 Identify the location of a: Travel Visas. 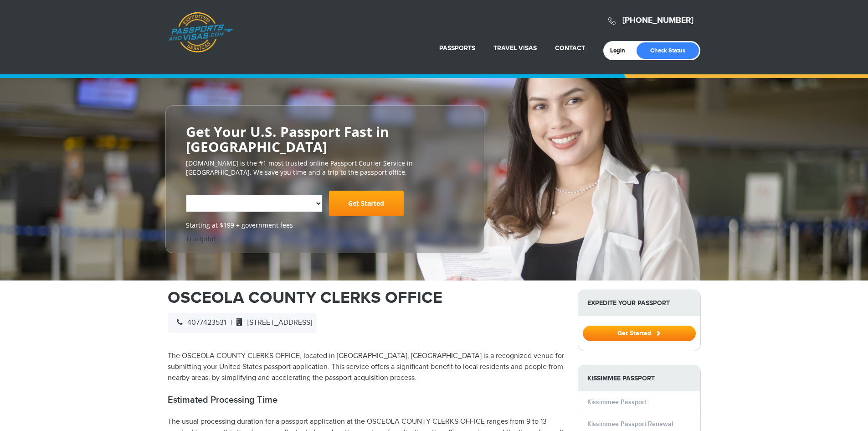
(514, 48).